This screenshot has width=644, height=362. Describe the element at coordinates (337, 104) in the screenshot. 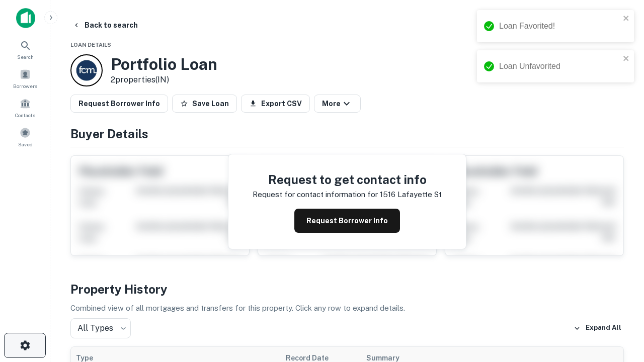

I see `button: More` at that location.